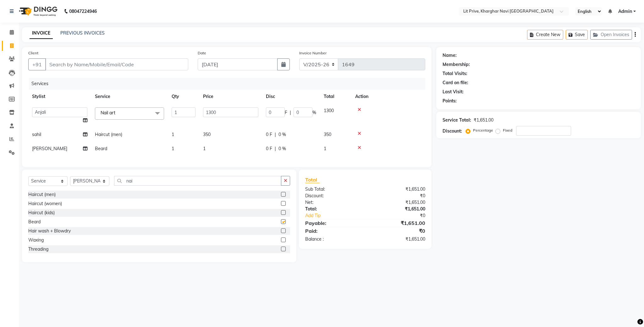 Image resolution: width=644 pixels, height=327 pixels. What do you see at coordinates (388, 96) in the screenshot?
I see `th: Action` at bounding box center [388, 96].